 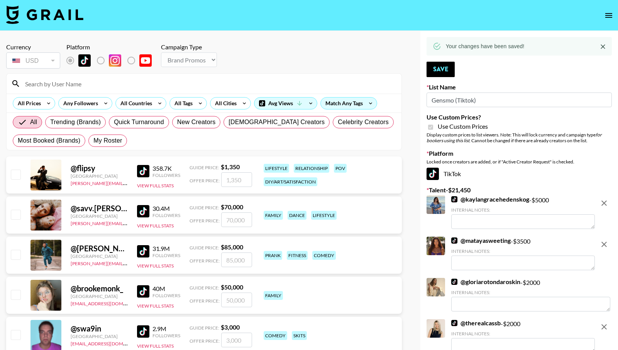 I want to click on div: @ brookemonk_, so click(x=99, y=289).